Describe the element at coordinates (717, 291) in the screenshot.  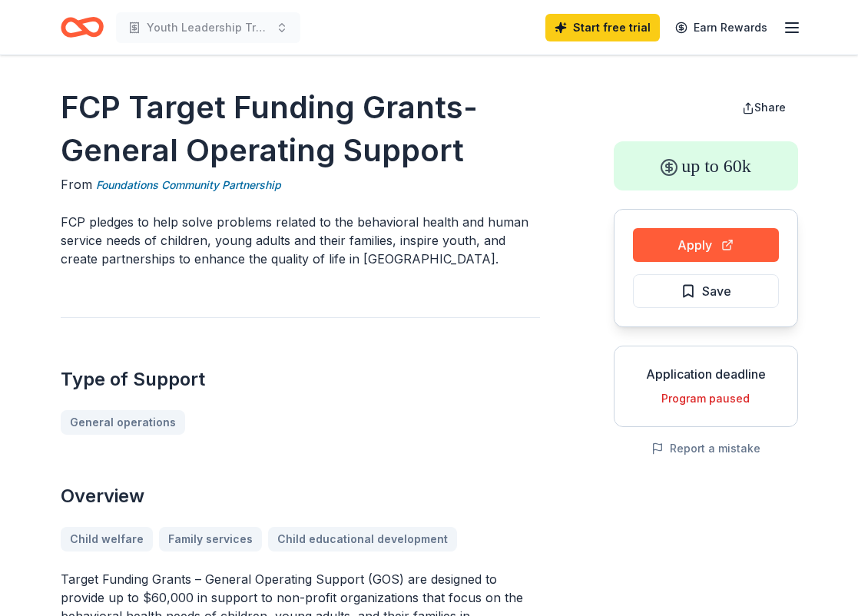
I see `span: Save` at that location.